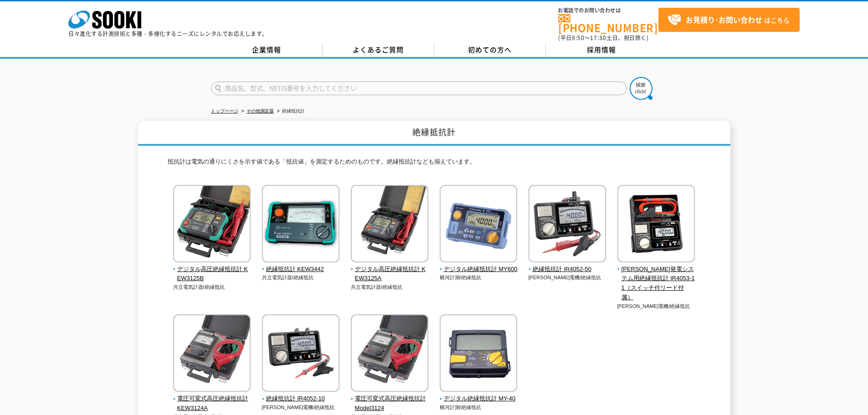 The image size is (868, 415). Describe the element at coordinates (267, 50) in the screenshot. I see `a: 企業情報` at that location.